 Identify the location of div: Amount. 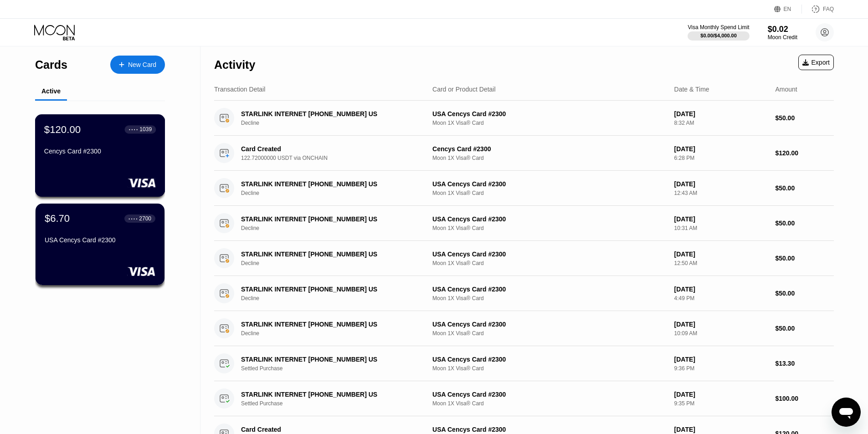
(786, 89).